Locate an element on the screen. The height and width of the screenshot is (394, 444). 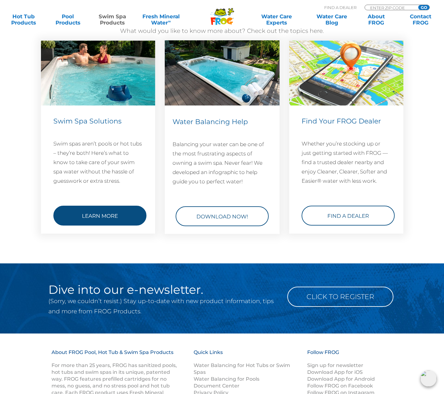
a: Water CareBlog is located at coordinates (332, 20).